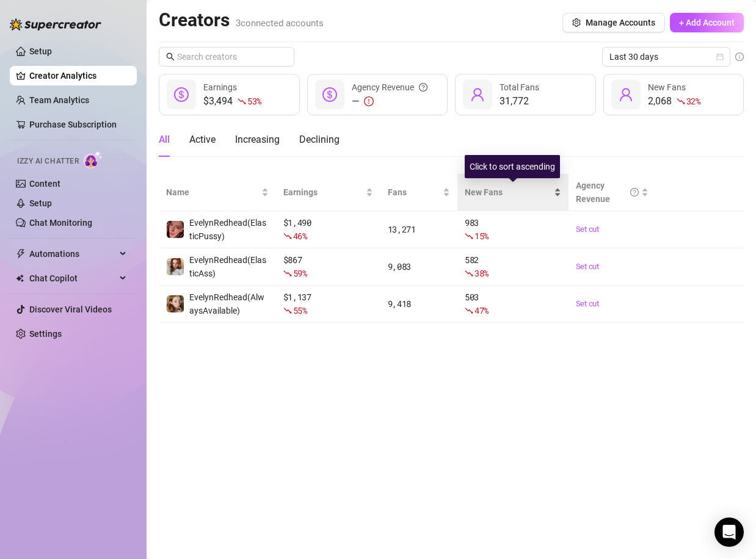 The width and height of the screenshot is (756, 559). I want to click on div: 2,068, so click(674, 101).